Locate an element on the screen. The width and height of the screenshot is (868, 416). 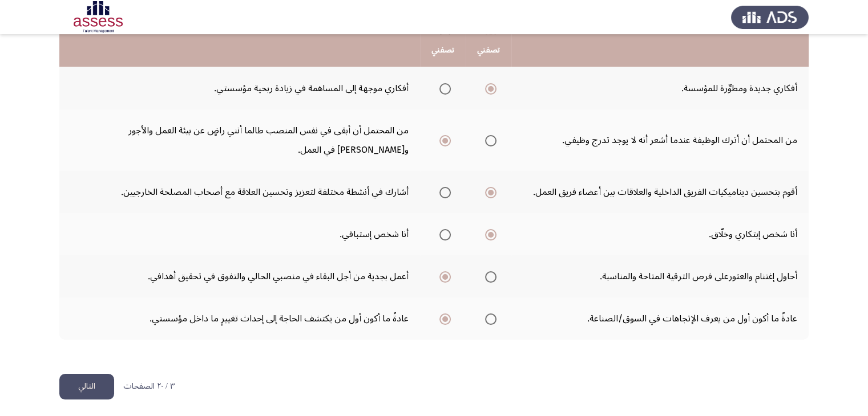
img: Assess Talent Management logo is located at coordinates (770, 17).